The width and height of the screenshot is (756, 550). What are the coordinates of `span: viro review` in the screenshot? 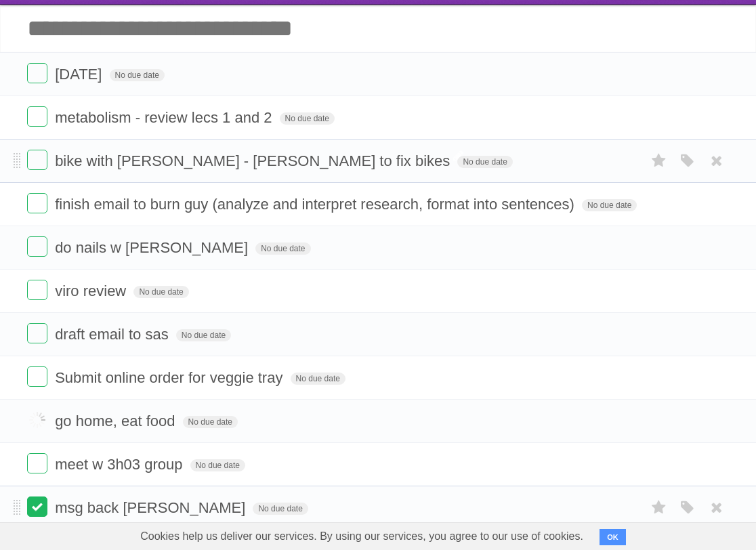 It's located at (92, 291).